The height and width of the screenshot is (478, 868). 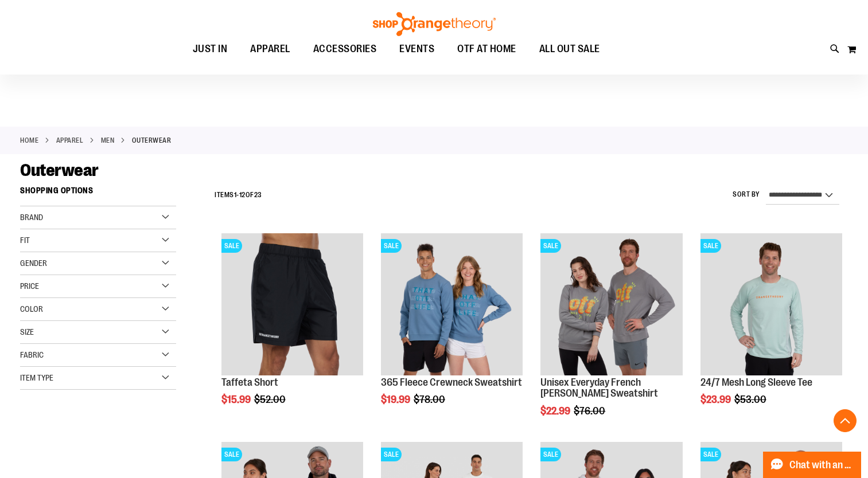 I want to click on a: Home, so click(x=29, y=141).